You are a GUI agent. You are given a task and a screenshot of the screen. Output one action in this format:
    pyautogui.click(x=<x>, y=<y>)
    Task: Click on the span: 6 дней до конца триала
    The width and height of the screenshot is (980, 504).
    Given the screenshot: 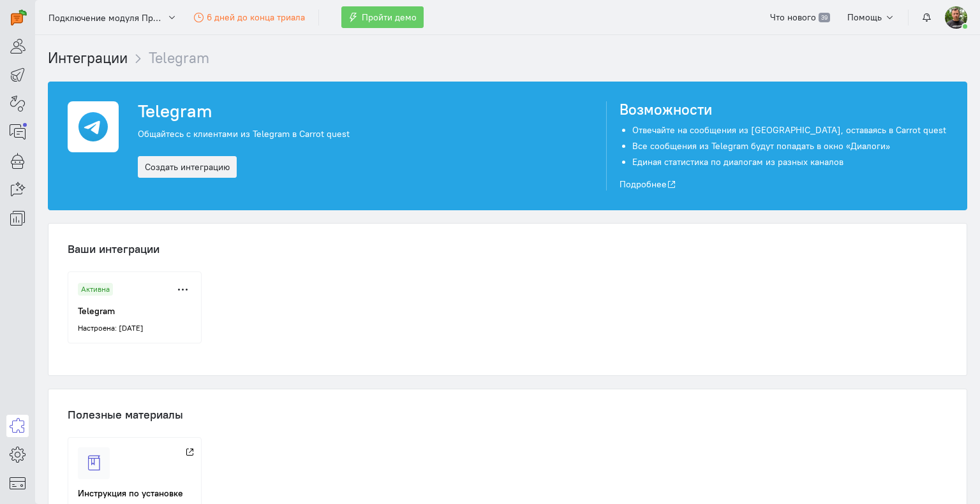 What is the action you would take?
    pyautogui.click(x=256, y=17)
    